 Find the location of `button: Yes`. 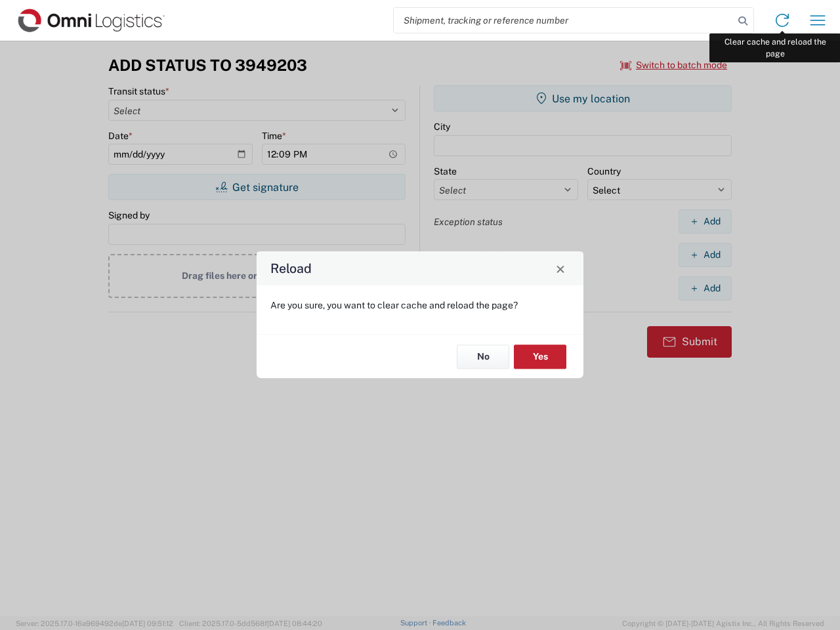

button: Yes is located at coordinates (541, 356).